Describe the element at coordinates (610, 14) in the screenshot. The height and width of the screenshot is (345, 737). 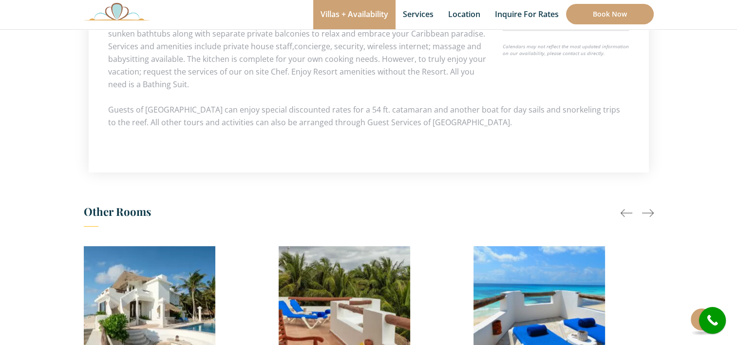
I see `a: Book Now` at that location.